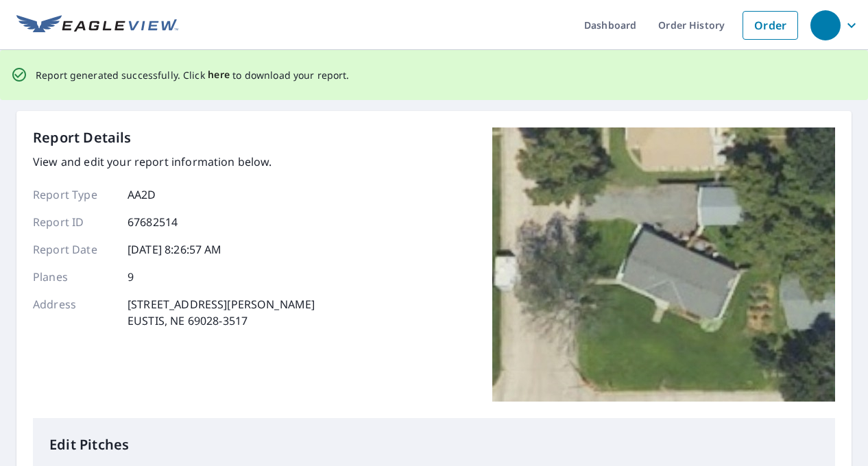 The height and width of the screenshot is (466, 868). What do you see at coordinates (770, 25) in the screenshot?
I see `a: Order` at bounding box center [770, 25].